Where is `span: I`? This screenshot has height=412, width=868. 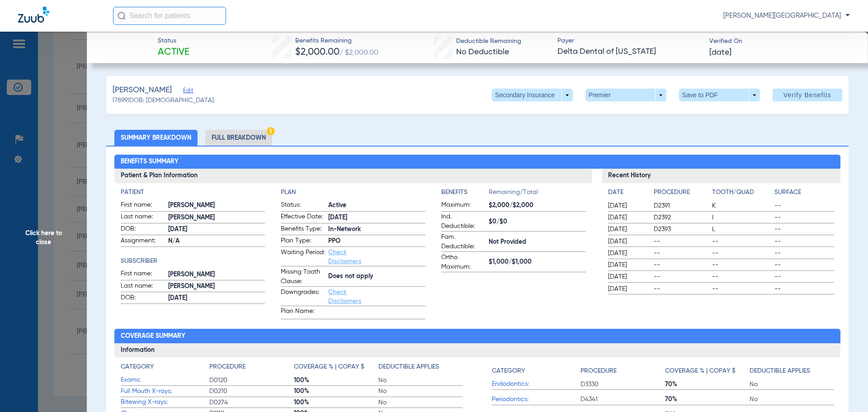
span: I is located at coordinates (742, 217).